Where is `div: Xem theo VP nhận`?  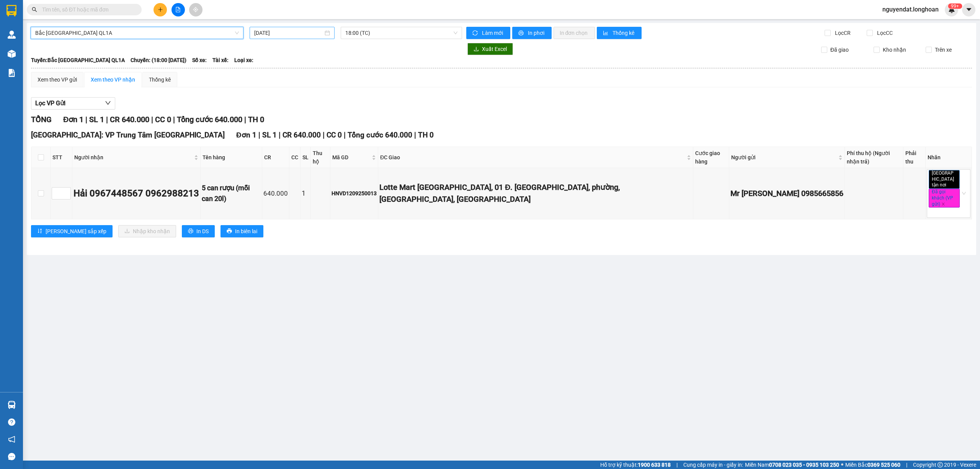
div: Xem theo VP nhận is located at coordinates (113, 79).